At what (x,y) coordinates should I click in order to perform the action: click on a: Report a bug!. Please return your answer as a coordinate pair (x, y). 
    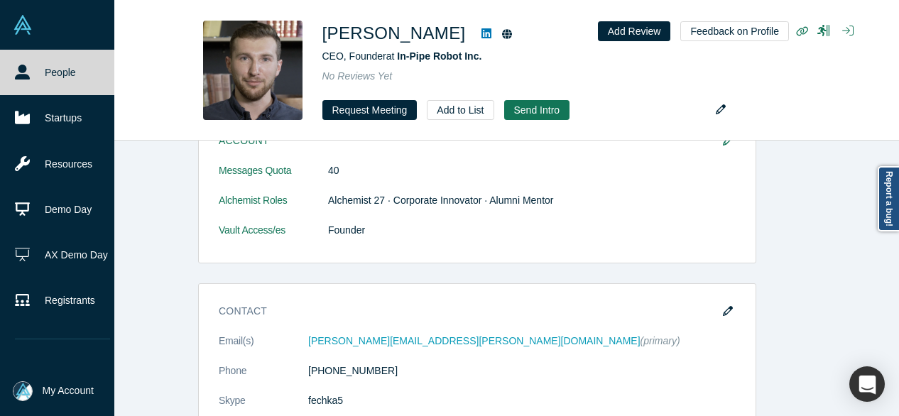
    Looking at the image, I should click on (888, 199).